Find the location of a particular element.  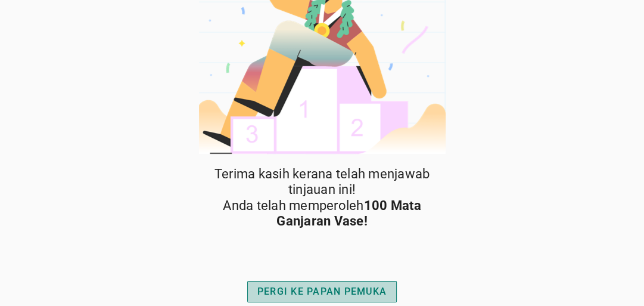

span: Anda telah memperoleh is located at coordinates (322, 213).